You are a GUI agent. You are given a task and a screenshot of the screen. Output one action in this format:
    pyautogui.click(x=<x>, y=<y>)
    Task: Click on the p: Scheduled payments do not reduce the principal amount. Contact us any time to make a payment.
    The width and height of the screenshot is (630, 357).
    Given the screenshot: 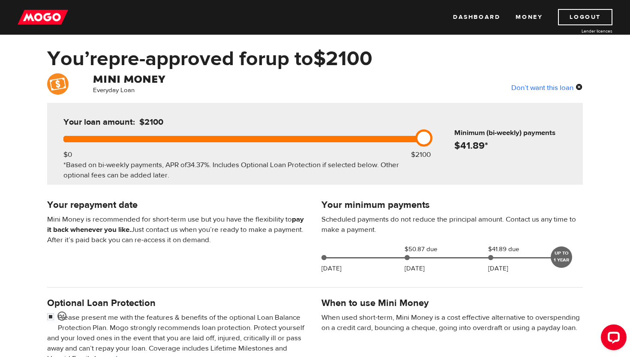 What is the action you would take?
    pyautogui.click(x=452, y=225)
    